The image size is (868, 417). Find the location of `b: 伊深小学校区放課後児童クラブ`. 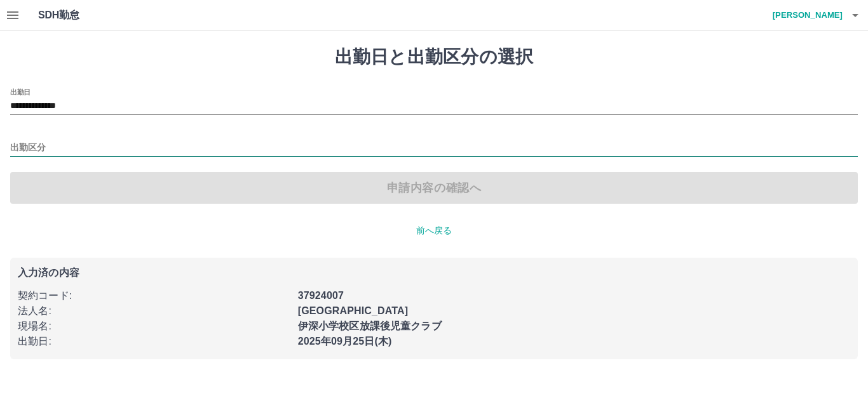

b: 伊深小学校区放課後児童クラブ is located at coordinates (370, 325).